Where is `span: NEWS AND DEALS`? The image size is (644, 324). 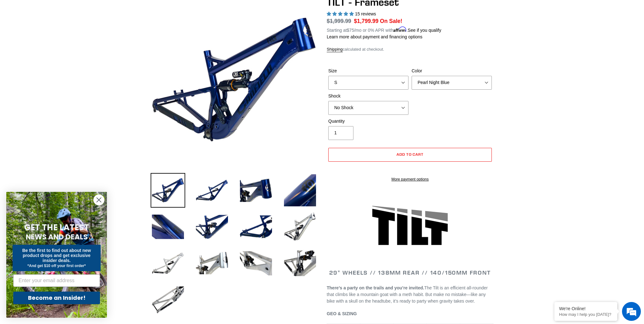
span: NEWS AND DEALS is located at coordinates (56, 237).